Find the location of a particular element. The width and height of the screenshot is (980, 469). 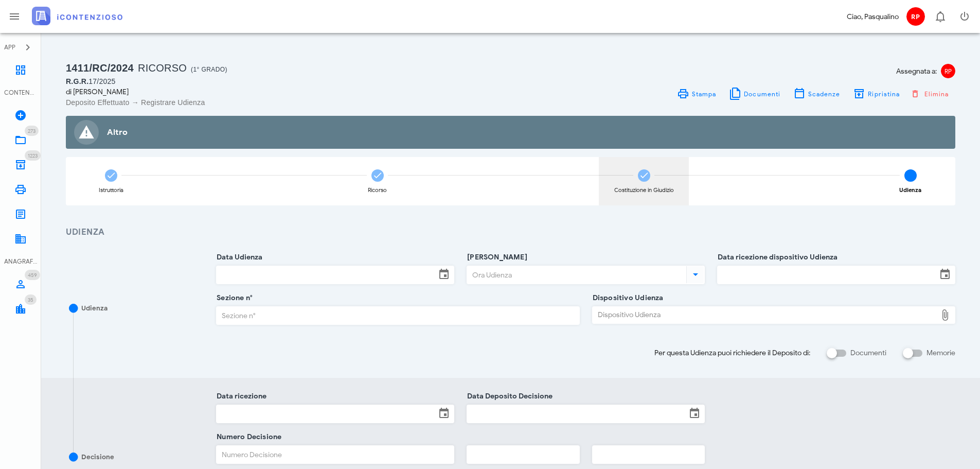

div: 17/2025 is located at coordinates (285, 81).